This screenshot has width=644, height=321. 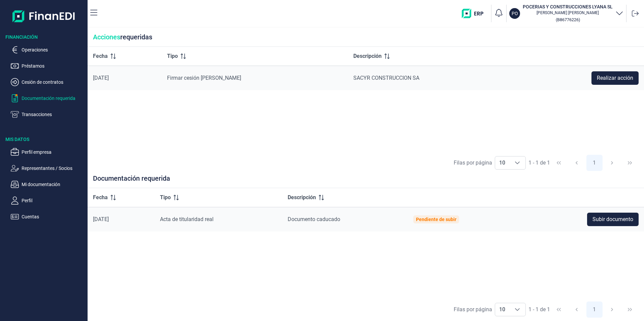 I want to click on button: Perfil empresa, so click(x=48, y=152).